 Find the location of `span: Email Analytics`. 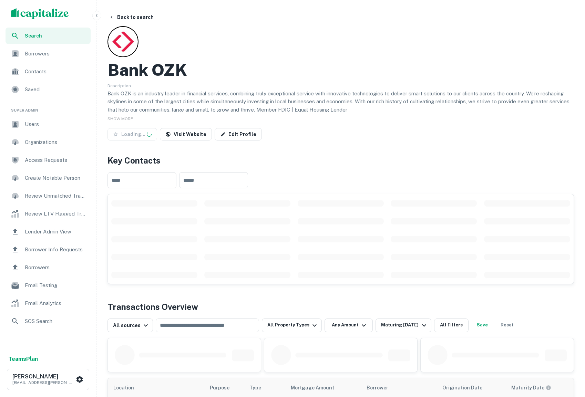

span: Email Analytics is located at coordinates (55, 304).